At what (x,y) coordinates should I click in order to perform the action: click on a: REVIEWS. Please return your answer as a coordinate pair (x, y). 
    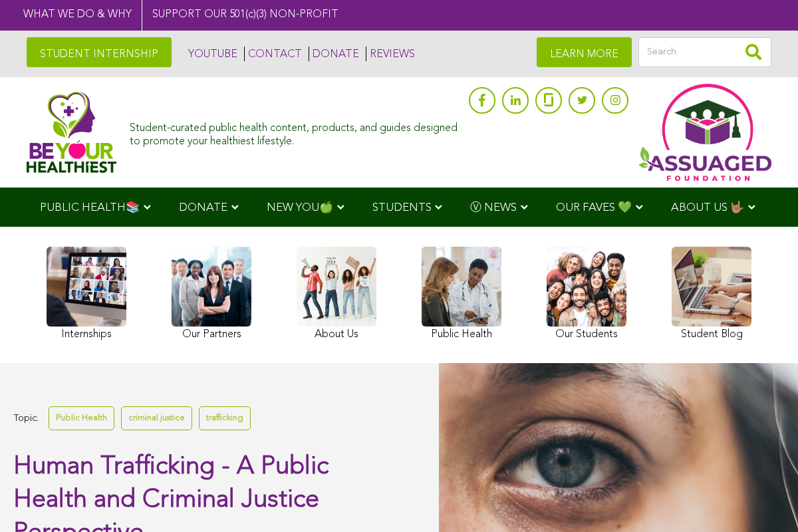
    Looking at the image, I should click on (390, 54).